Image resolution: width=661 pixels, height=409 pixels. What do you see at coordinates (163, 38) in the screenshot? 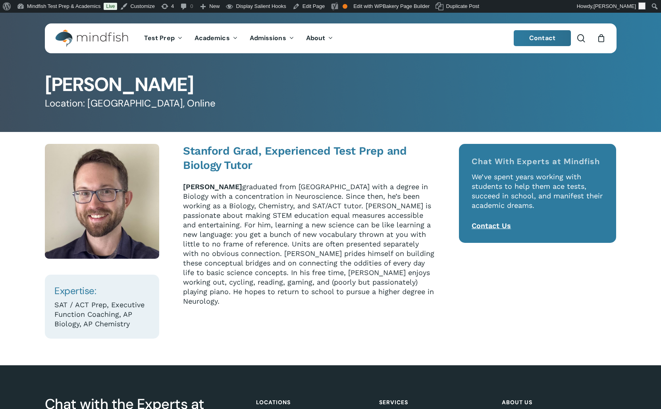
I see `a: Test Prep` at bounding box center [163, 38].